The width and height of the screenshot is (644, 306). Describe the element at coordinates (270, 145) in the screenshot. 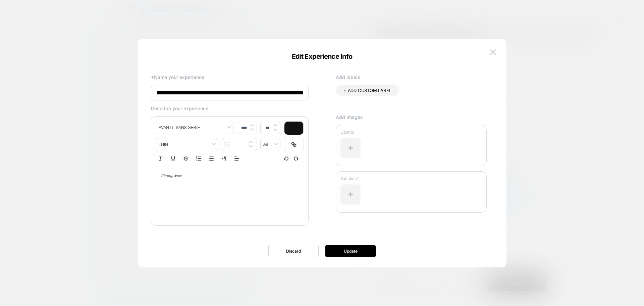

I see `span: transform` at that location.